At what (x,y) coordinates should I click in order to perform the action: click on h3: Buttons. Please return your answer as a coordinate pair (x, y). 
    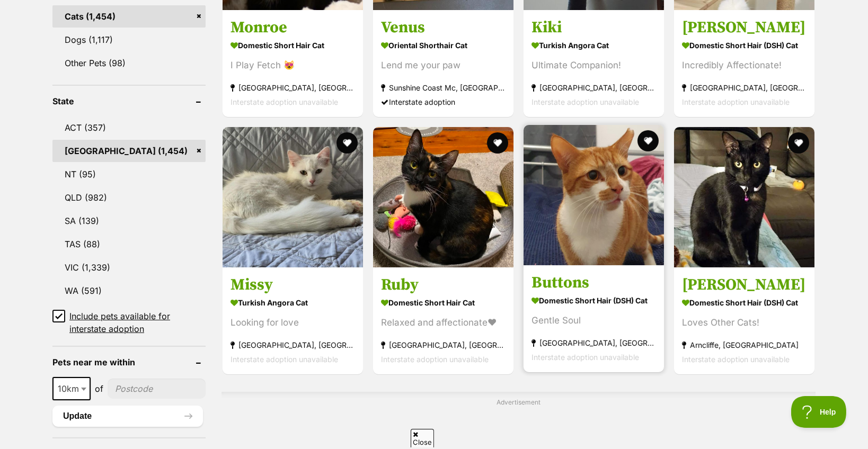
    Looking at the image, I should click on (593, 283).